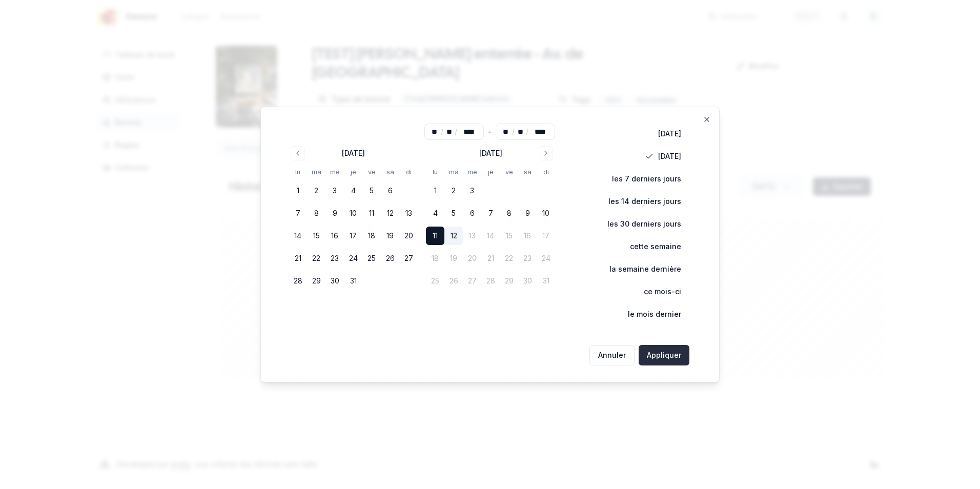 The height and width of the screenshot is (489, 980). I want to click on button: 30, so click(335, 281).